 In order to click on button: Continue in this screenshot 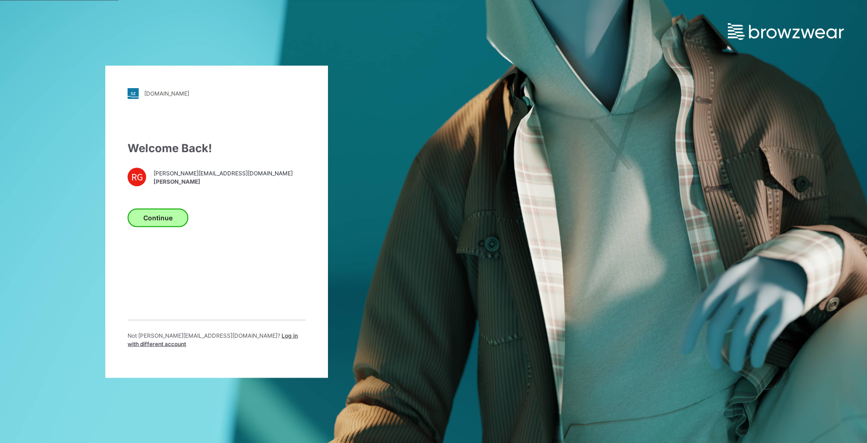, I will do `click(158, 218)`.